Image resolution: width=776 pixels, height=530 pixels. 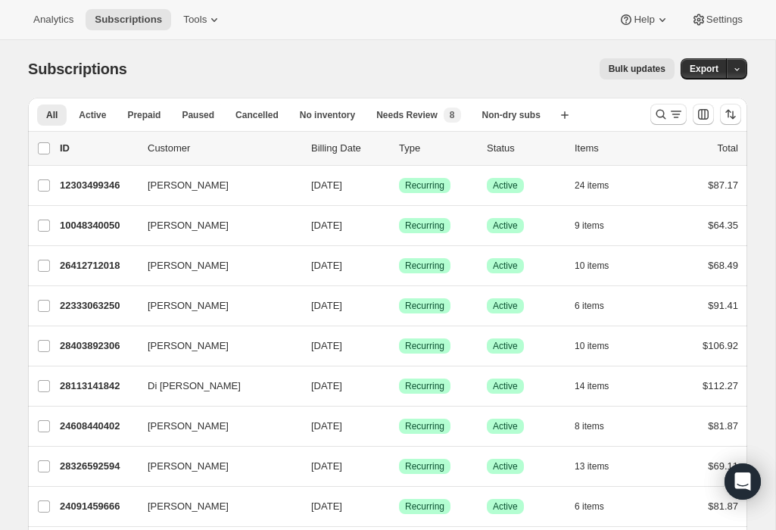 What do you see at coordinates (723, 305) in the screenshot?
I see `span: $91.41` at bounding box center [723, 305].